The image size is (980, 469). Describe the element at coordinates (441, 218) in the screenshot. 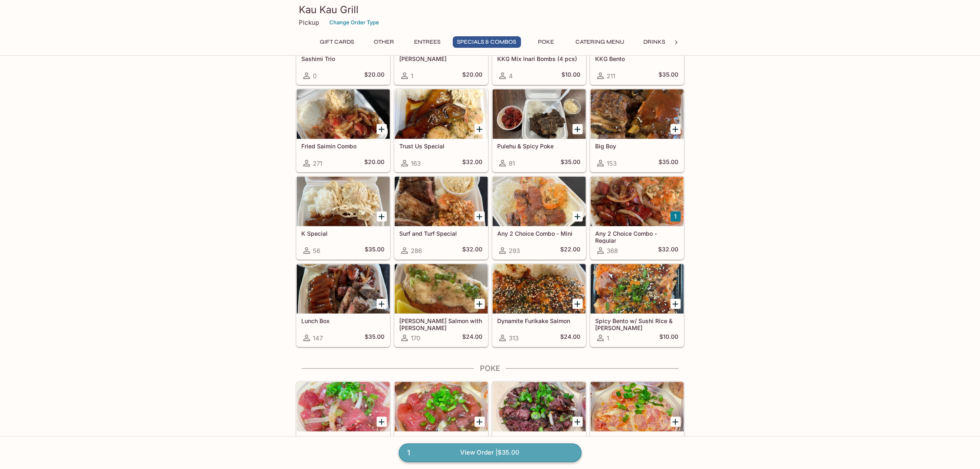

I see `a: Surf and Turf Special286$32.00` at that location.